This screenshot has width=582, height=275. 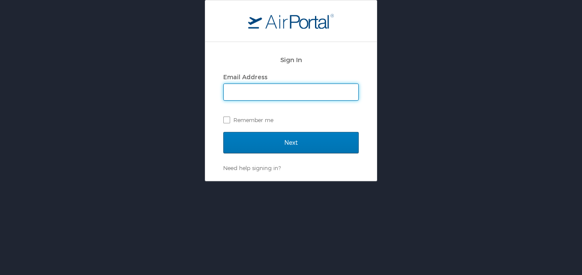 I want to click on label: Email Address, so click(x=245, y=77).